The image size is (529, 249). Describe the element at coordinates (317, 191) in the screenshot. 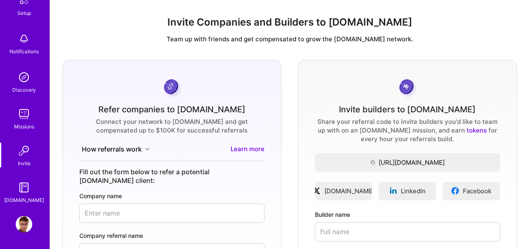

I see `img: xLogo` at that location.